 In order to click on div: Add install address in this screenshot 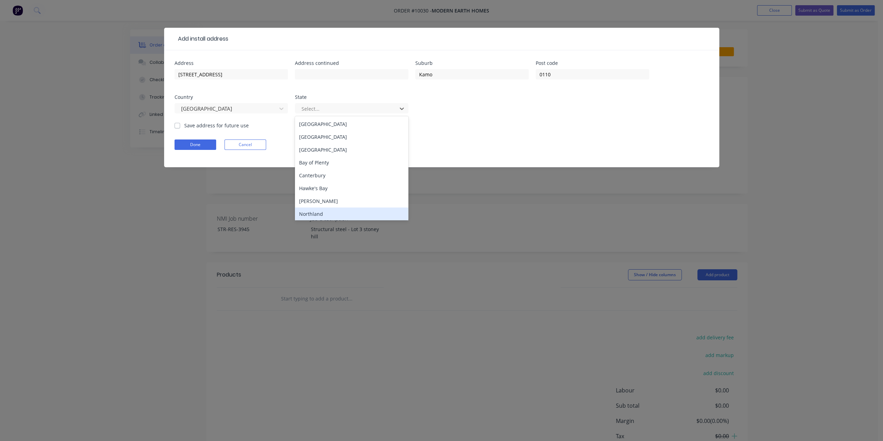, I will do `click(201, 39)`.